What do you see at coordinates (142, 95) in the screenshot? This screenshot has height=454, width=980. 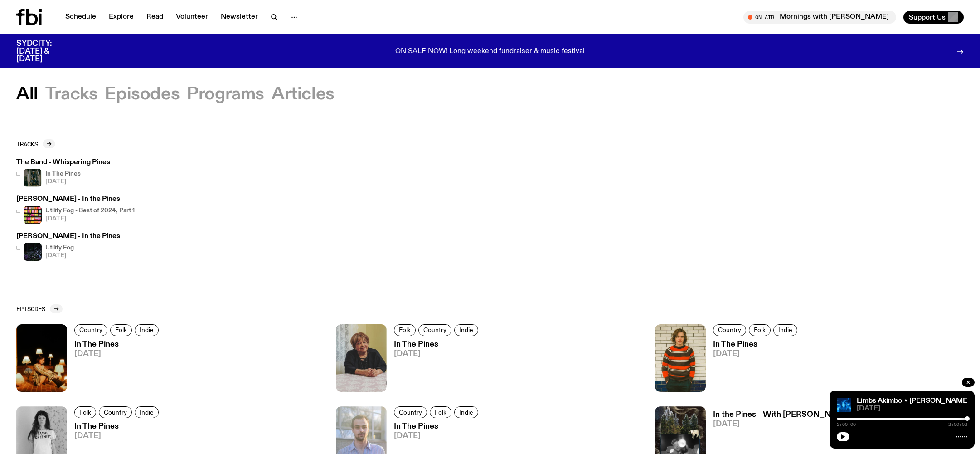 I see `button: Episodes` at bounding box center [142, 95].